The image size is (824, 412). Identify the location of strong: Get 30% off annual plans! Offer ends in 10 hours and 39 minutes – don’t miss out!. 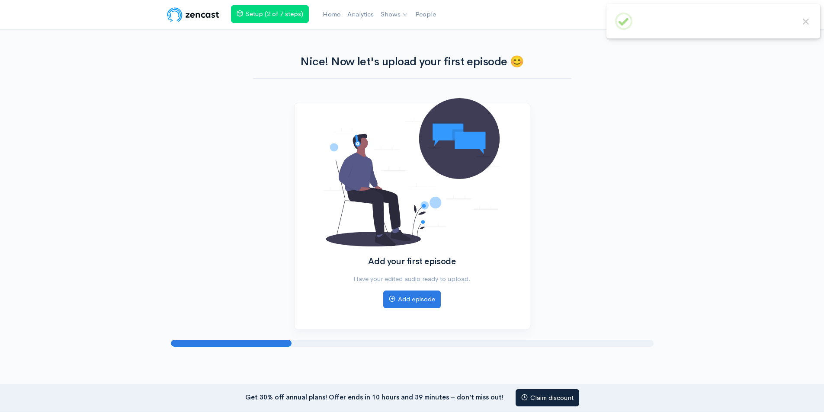
(374, 397).